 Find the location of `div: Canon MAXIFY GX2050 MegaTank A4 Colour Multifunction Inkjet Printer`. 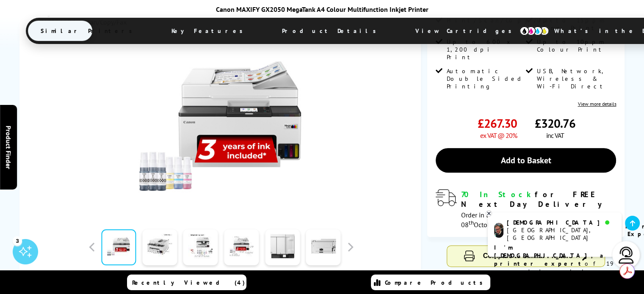

div: Canon MAXIFY GX2050 MegaTank A4 Colour Multifunction Inkjet Printer is located at coordinates (322, 9).